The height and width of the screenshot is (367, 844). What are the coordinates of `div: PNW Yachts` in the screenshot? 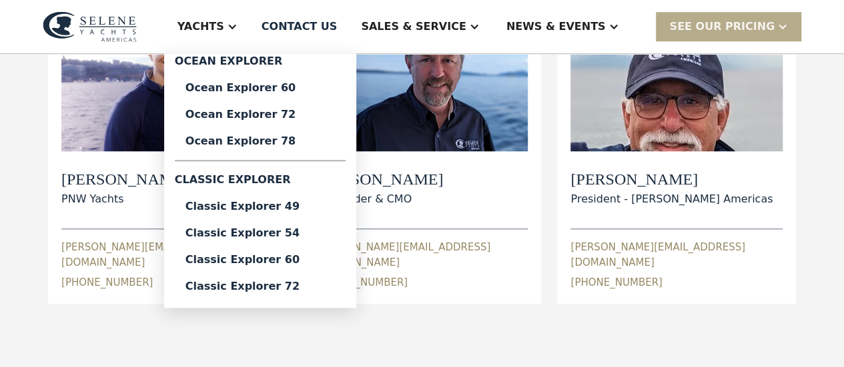 It's located at (125, 199).